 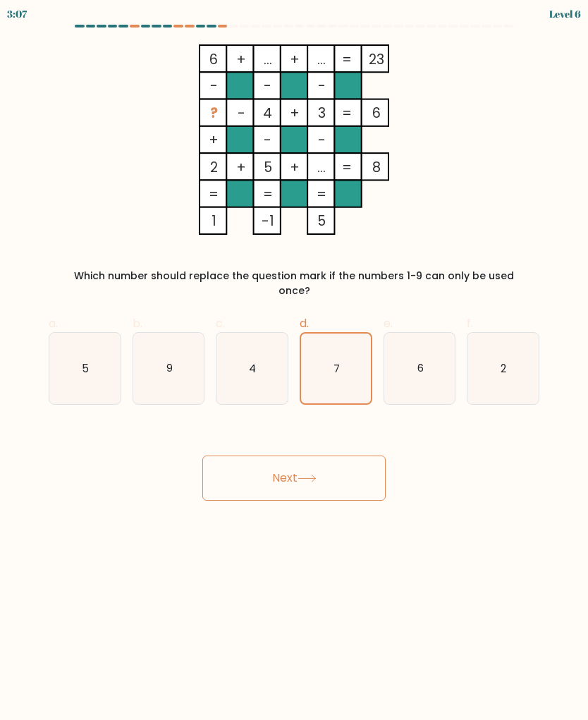 I want to click on span: a., so click(x=53, y=323).